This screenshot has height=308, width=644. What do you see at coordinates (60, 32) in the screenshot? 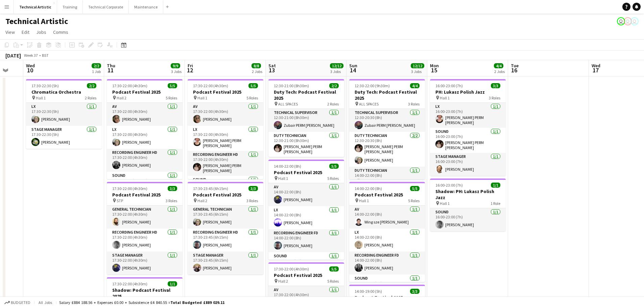
I see `a: Comms` at bounding box center [60, 32].